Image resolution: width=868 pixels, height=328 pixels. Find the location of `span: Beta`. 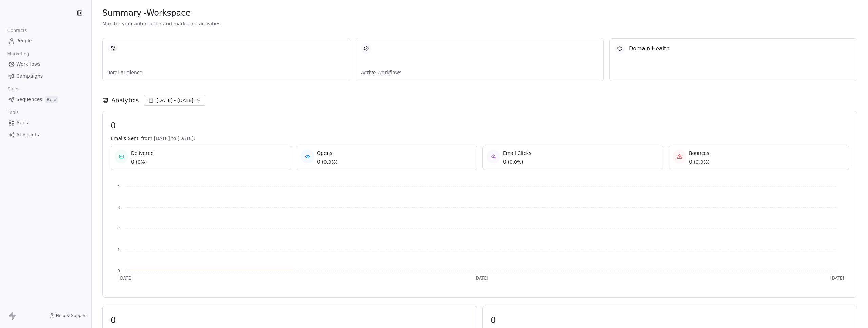

span: Beta is located at coordinates (52, 100).